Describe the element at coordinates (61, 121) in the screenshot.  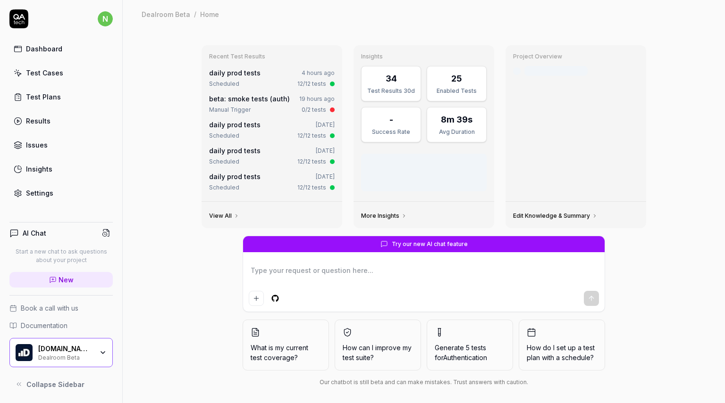
I see `a: Results` at that location.